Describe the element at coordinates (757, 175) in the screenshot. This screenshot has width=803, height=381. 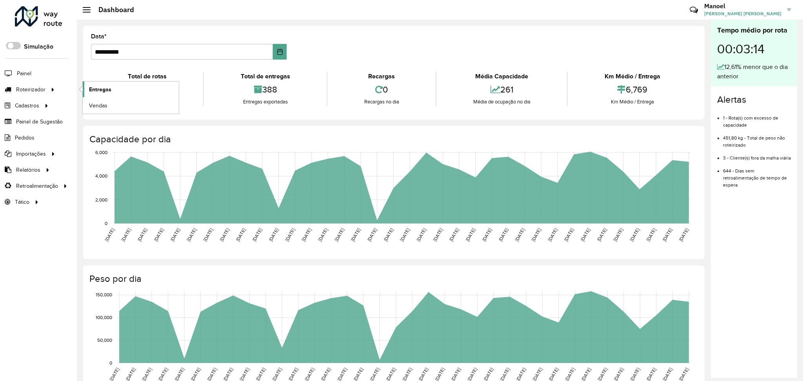
I see `li: 644 - Dias sem retroalimentação de tempo de espera` at that location.